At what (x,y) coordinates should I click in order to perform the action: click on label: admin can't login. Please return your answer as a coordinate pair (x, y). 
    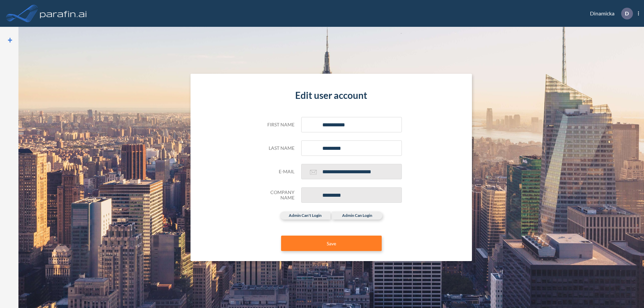
    Looking at the image, I should click on (305, 215).